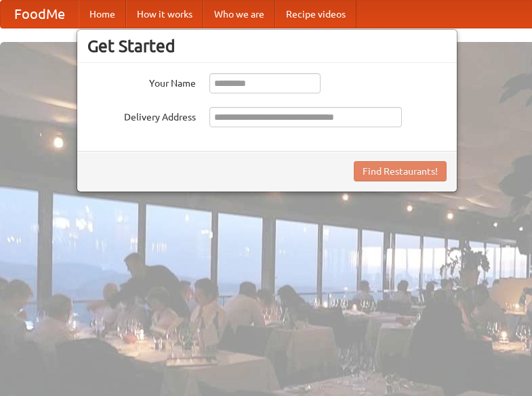 The width and height of the screenshot is (532, 396). What do you see at coordinates (316, 14) in the screenshot?
I see `a: Recipe videos` at bounding box center [316, 14].